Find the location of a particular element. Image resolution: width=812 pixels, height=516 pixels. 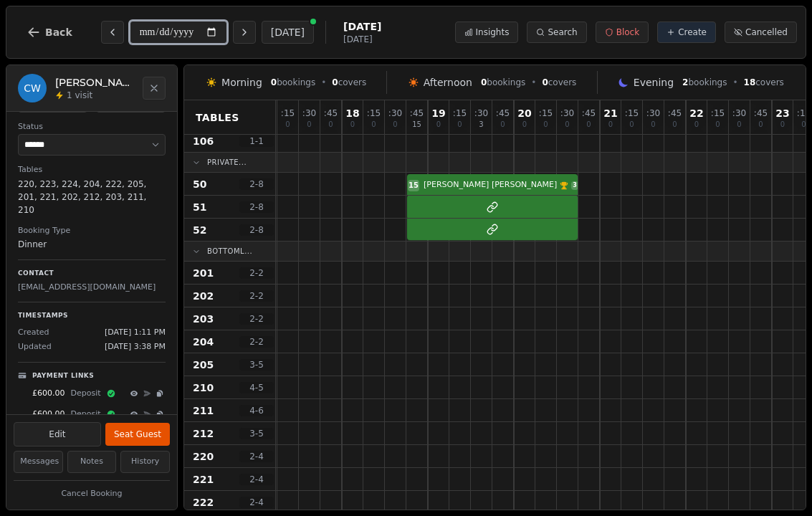

span: 50 is located at coordinates (199, 184).